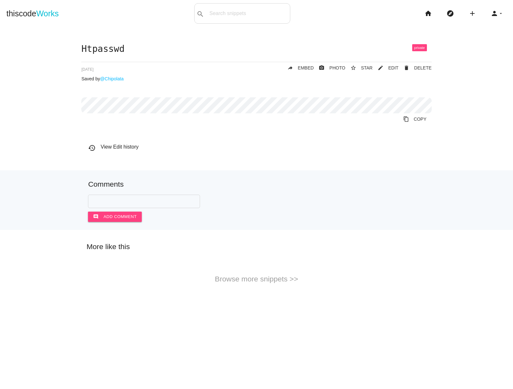  What do you see at coordinates (501, 13) in the screenshot?
I see `i: arrow_drop_down` at bounding box center [501, 13].